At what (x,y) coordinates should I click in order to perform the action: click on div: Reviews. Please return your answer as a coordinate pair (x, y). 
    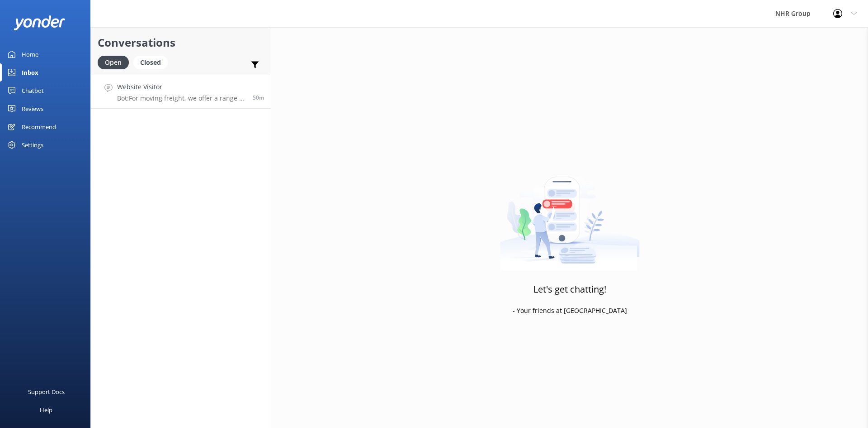
    Looking at the image, I should click on (32, 108).